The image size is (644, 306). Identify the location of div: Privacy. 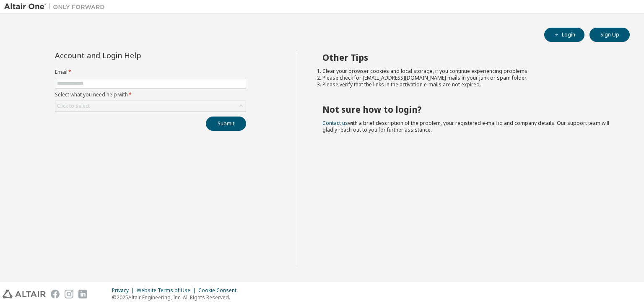
(124, 291).